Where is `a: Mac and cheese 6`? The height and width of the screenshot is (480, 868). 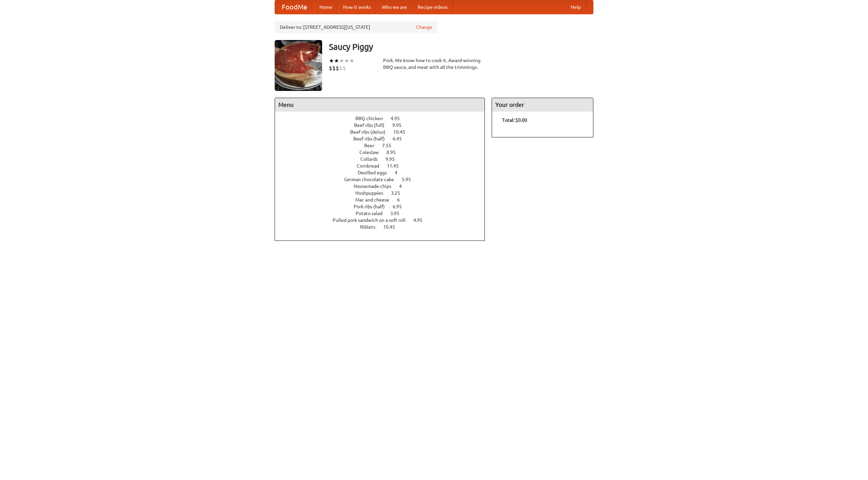 a: Mac and cheese 6 is located at coordinates (384, 199).